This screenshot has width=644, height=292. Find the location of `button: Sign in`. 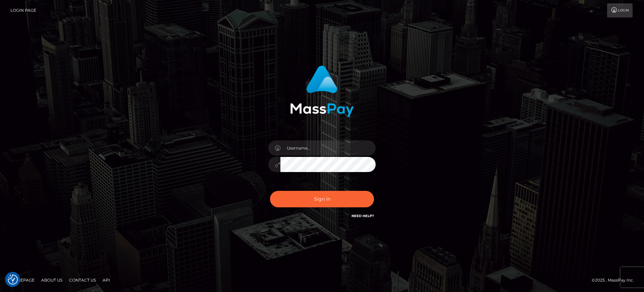

button: Sign in is located at coordinates (322, 199).